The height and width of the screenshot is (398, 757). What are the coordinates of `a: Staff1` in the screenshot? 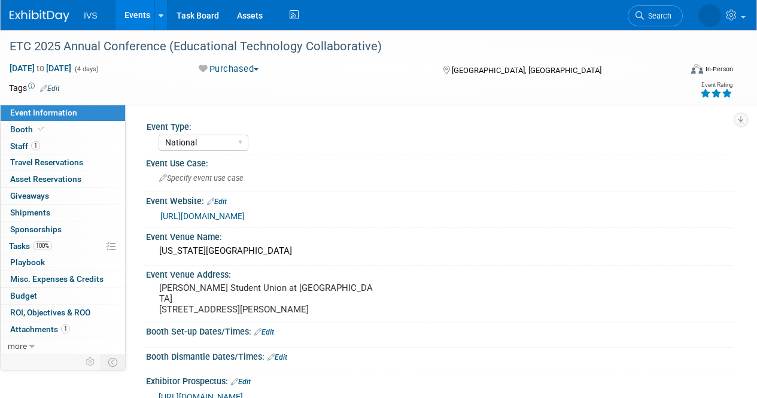 It's located at (63, 146).